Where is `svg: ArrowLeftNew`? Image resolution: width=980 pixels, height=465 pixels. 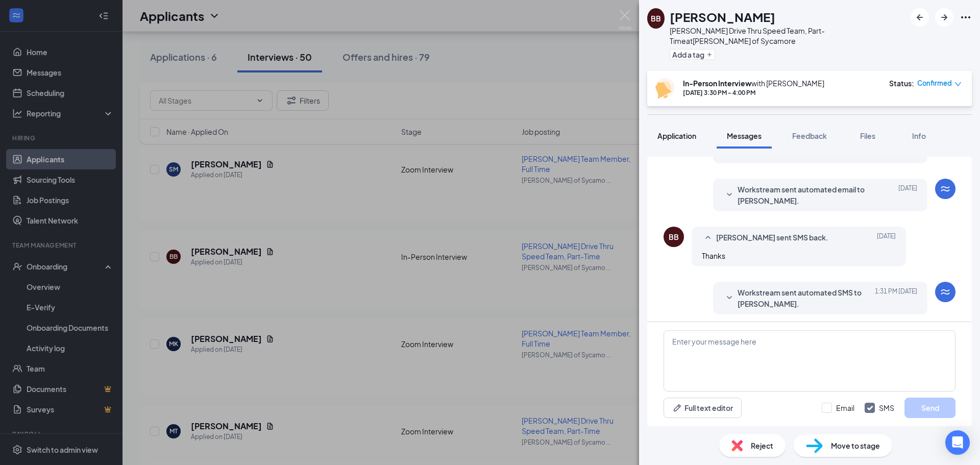 svg: ArrowLeftNew is located at coordinates (920, 18).